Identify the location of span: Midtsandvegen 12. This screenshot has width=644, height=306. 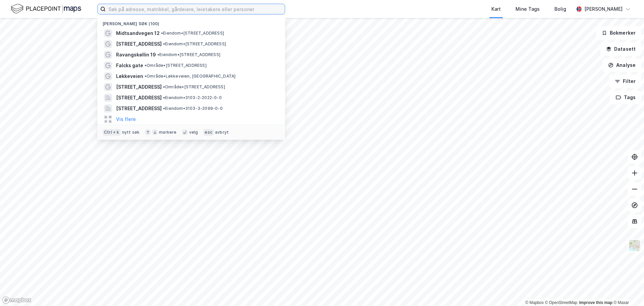
(138, 34).